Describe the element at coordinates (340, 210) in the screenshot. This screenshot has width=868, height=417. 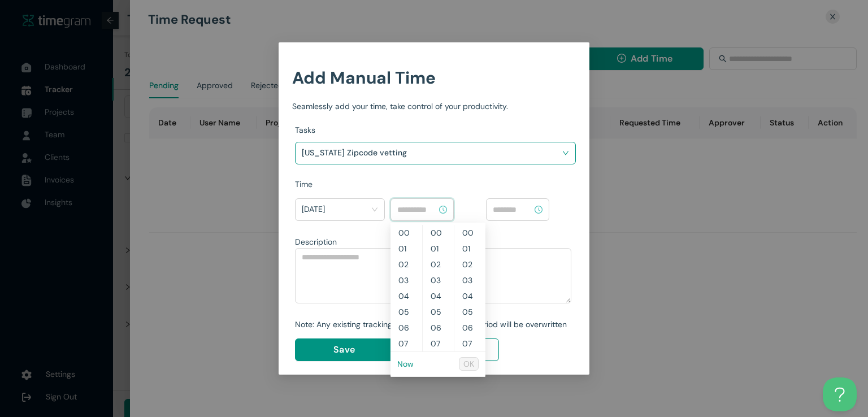
I see `span: Today` at that location.